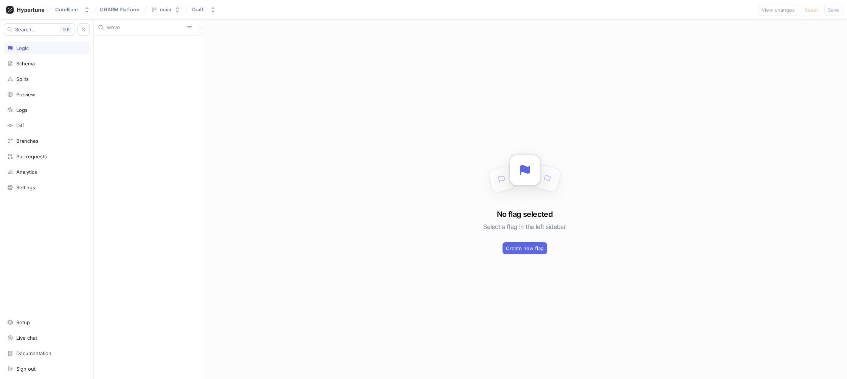 The height and width of the screenshot is (379, 847). What do you see at coordinates (22, 79) in the screenshot?
I see `div: Splits` at bounding box center [22, 79].